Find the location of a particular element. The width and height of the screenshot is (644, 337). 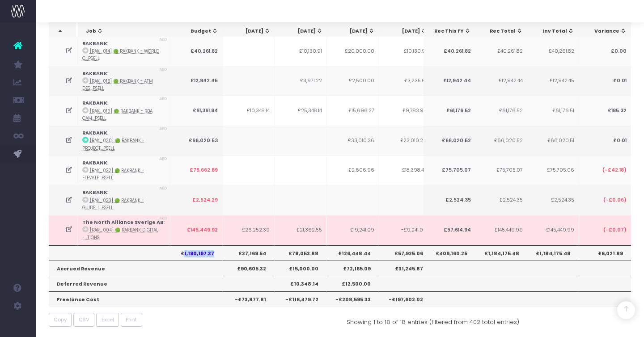

div: Showing 1 to 18 of 18 entries (filtered from 402 total entries) is located at coordinates (433, 319).